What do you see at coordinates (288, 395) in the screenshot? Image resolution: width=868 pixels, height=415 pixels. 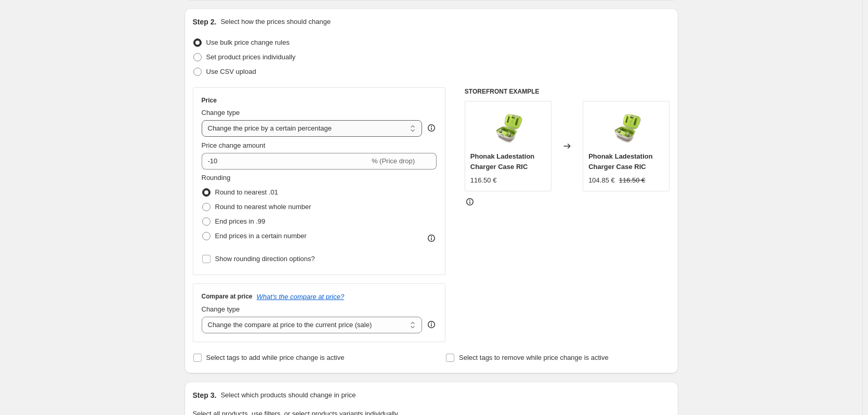 I see `p: Select which products should change in price` at bounding box center [288, 395].